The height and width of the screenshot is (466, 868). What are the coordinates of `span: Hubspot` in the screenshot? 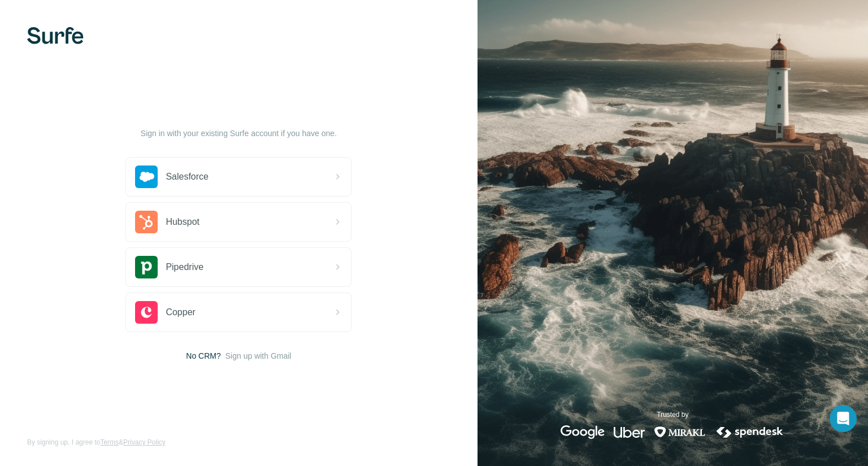 It's located at (182, 222).